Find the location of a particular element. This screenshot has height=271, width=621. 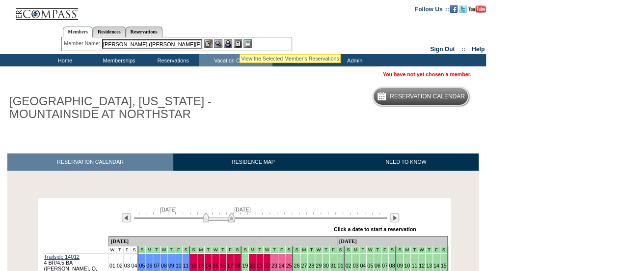

a: 30 is located at coordinates (326, 265).